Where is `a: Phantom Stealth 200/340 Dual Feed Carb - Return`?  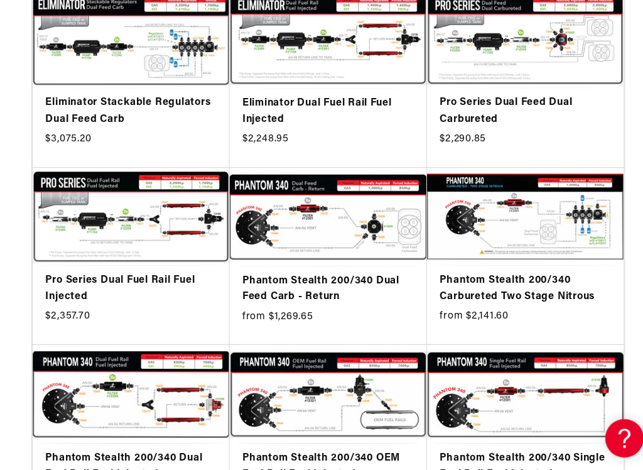 a: Phantom Stealth 200/340 Dual Feed Carb - Return is located at coordinates (322, 292).